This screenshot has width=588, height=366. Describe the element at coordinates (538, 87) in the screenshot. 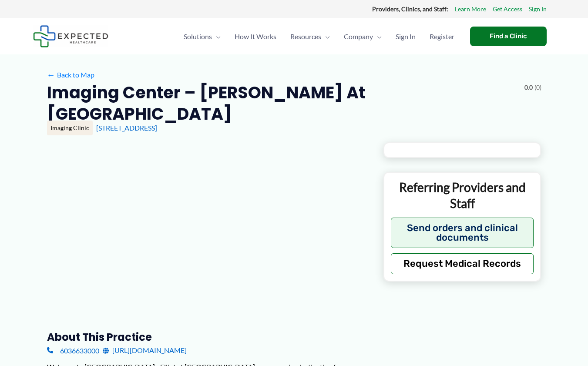

I see `span: (0)` at that location.